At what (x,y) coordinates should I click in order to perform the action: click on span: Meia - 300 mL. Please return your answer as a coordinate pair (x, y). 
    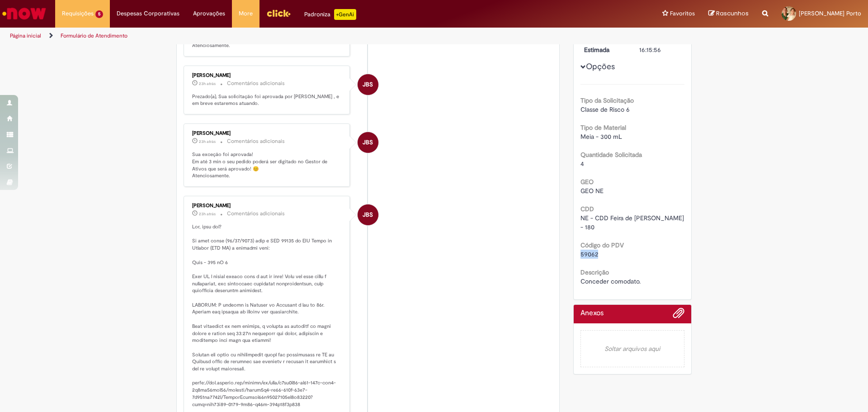
    Looking at the image, I should click on (601, 136).